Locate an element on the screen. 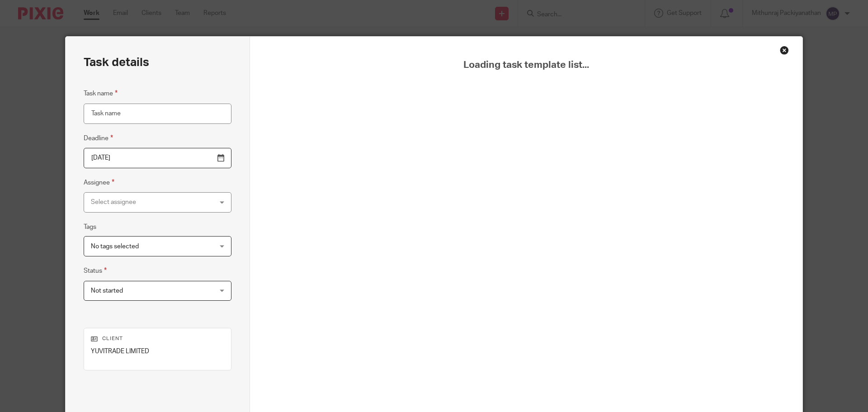  p: YUVITRADE LIMITED is located at coordinates (158, 352).